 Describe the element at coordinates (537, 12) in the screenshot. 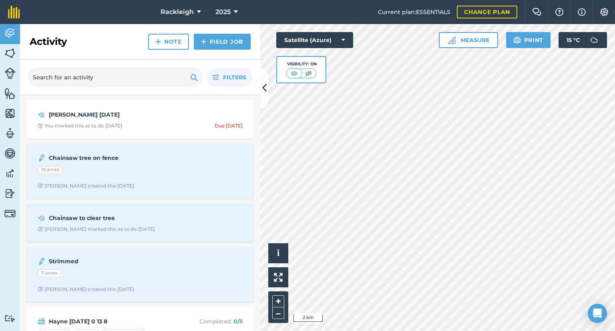

I see `img: Two speech bubbles overlapping with the left bubble in the forefront` at that location.